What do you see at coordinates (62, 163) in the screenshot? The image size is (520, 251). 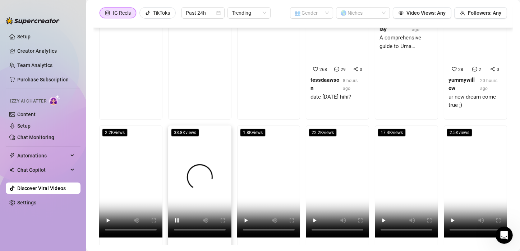 I see `div: Instructions to set up Izzy AI` at bounding box center [62, 163].